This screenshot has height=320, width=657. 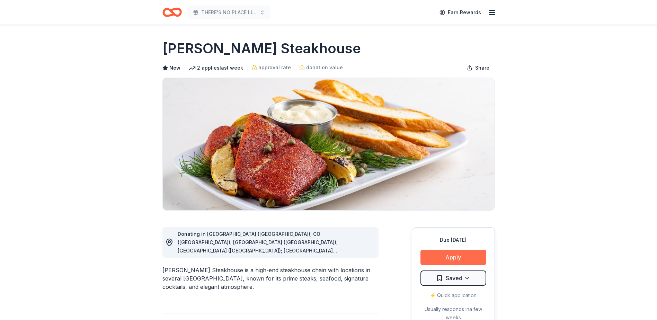 I want to click on span: THERE'S NO PLACE LIKE OUR DP HOME "2026 WINTER GARDEN BALL- DES PLAINES CHAMBER OF COMMERCE, so click(x=229, y=12).